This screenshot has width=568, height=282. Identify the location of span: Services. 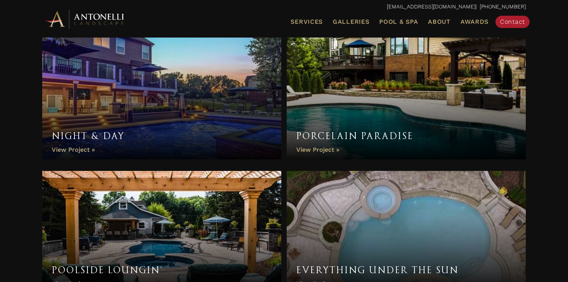
(306, 22).